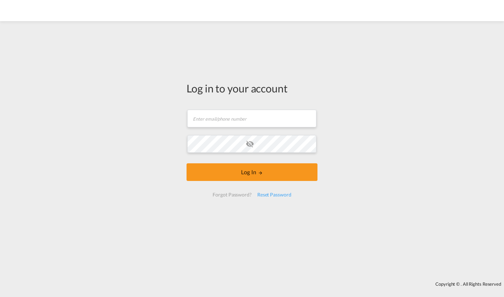 The image size is (504, 297). What do you see at coordinates (252, 88) in the screenshot?
I see `div: Log in to your account` at bounding box center [252, 88].